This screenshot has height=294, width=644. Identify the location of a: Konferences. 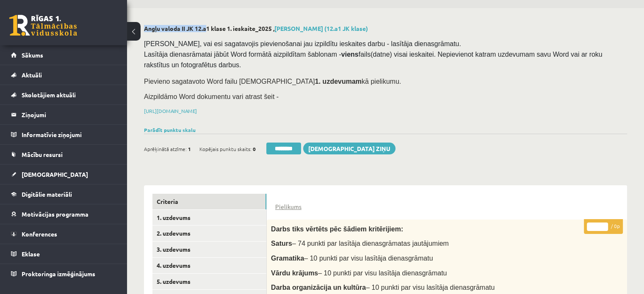
(63, 234).